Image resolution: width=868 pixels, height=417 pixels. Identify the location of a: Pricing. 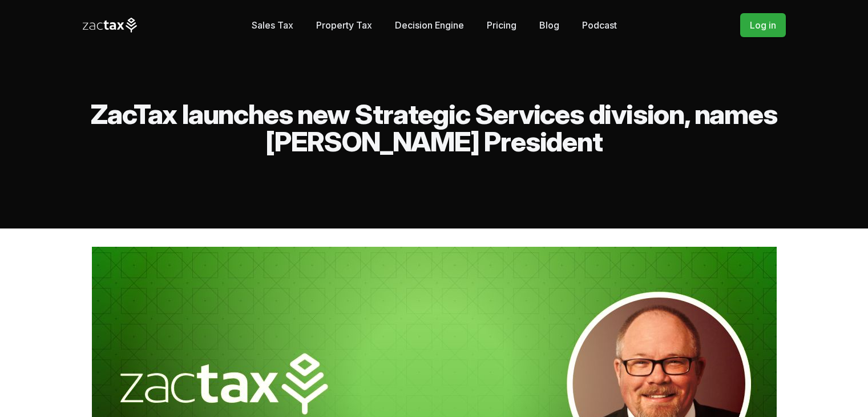
(501, 25).